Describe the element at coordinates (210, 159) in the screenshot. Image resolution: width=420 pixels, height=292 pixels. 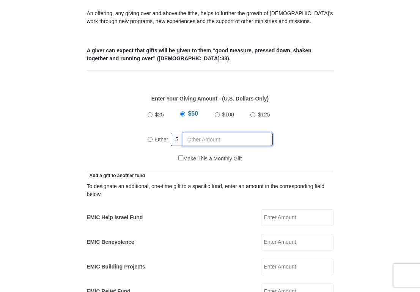
I see `label: Make This a Monthly Gift` at that location.